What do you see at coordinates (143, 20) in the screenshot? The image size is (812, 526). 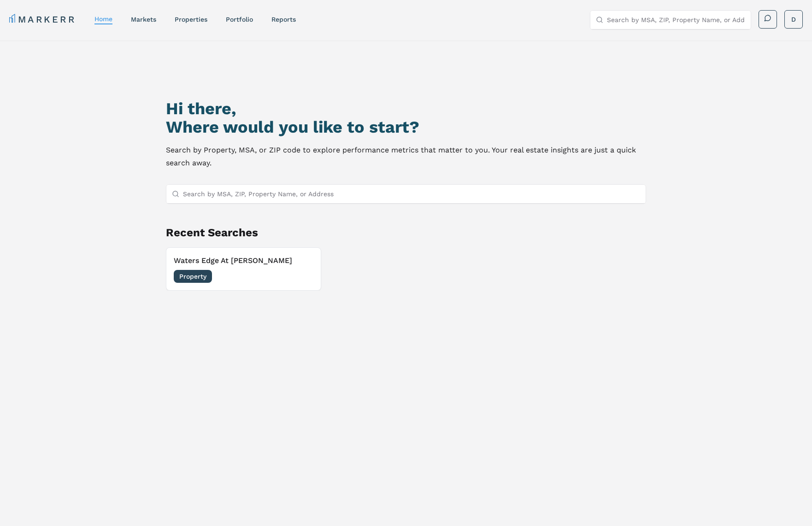 I see `a: markets` at bounding box center [143, 20].